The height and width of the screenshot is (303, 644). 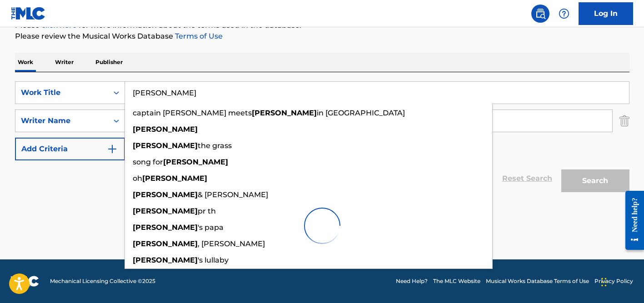 What do you see at coordinates (103, 281) in the screenshot?
I see `span: Mechanical Licensing Collective © 2025` at bounding box center [103, 281].